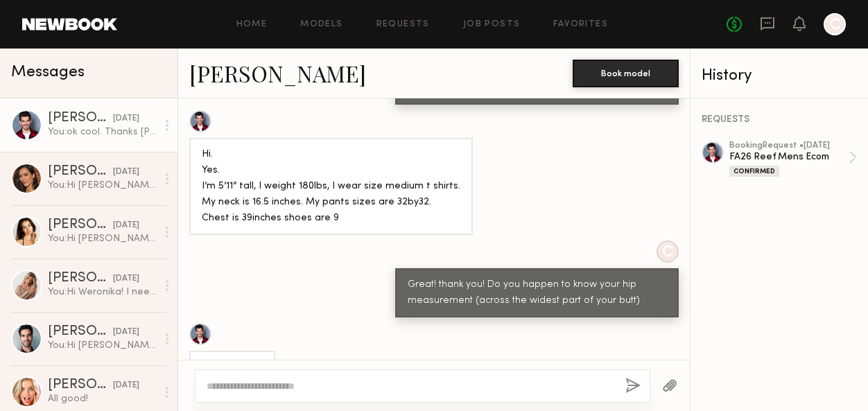 This screenshot has height=411, width=868. Describe the element at coordinates (331, 187) in the screenshot. I see `div: Hi. Yes. I’m 5’11” tall, I weight 180lbs, I wear size medium t shirts. My neck is 16.5 inches. My...` at that location.